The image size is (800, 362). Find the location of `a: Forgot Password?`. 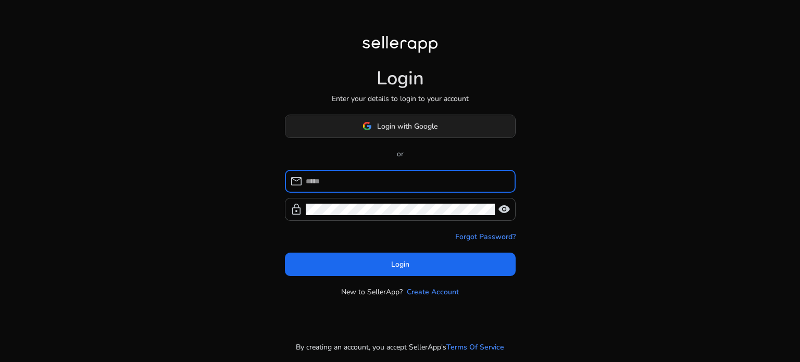

a: Forgot Password? is located at coordinates (486, 237).